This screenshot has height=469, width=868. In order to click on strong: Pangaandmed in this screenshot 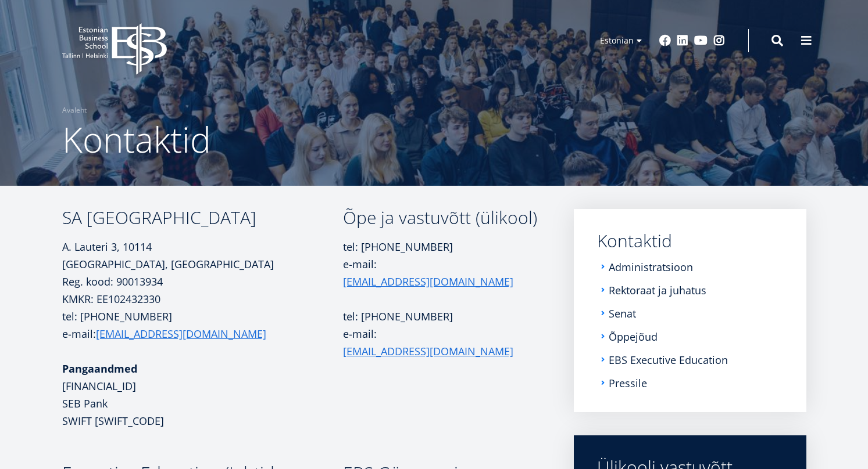, I will do `click(99, 369)`.